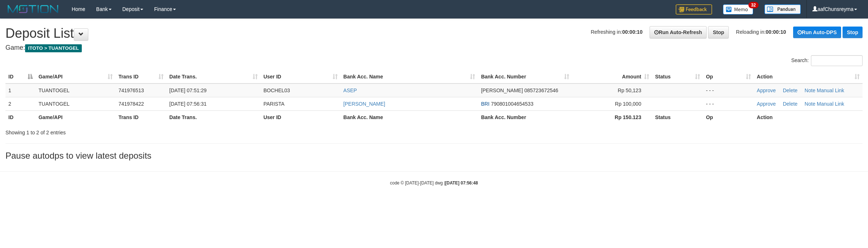 Image resolution: width=868 pixels, height=248 pixels. I want to click on th: Bank Acc. Name, so click(409, 117).